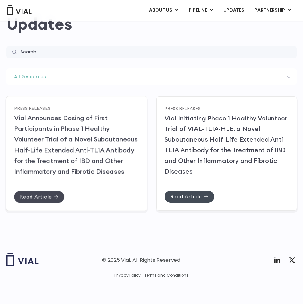 Image resolution: width=303 pixels, height=304 pixels. I want to click on span: All Resources, so click(152, 77).